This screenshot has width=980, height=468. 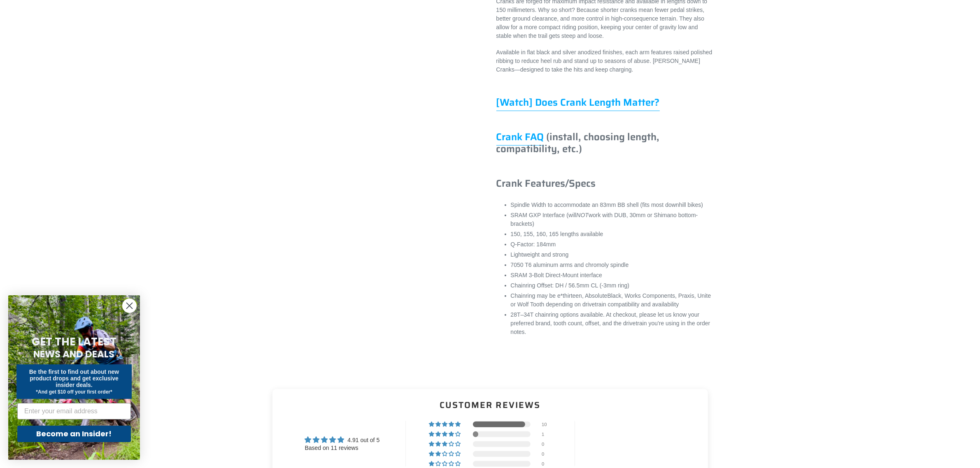 What do you see at coordinates (613, 275) in the screenshot?
I see `li: SRAM 3-Bolt Direct-Mount interface` at bounding box center [613, 275].